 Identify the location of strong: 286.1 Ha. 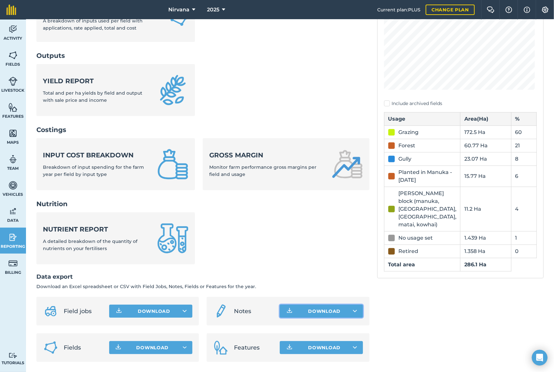
(475, 264).